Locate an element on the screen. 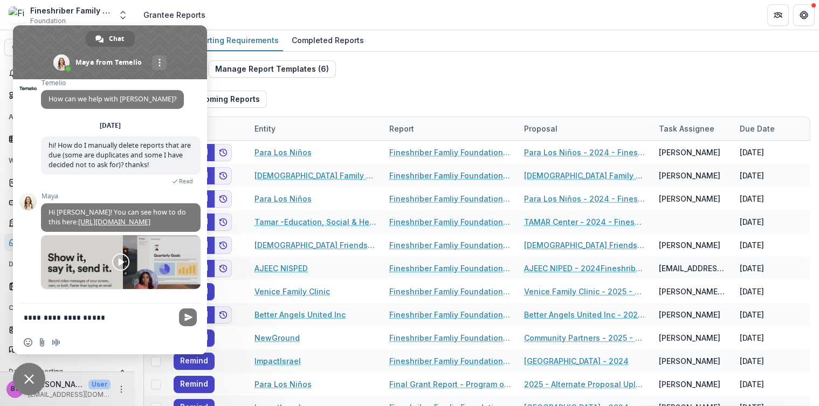  button: Open Activity is located at coordinates (67, 117).